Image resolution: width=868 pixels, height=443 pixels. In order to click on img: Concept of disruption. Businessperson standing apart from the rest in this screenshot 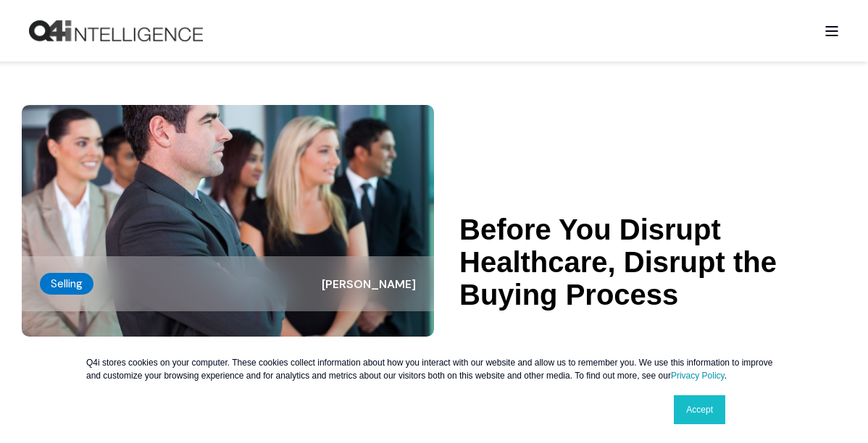, I will do `click(228, 221)`.